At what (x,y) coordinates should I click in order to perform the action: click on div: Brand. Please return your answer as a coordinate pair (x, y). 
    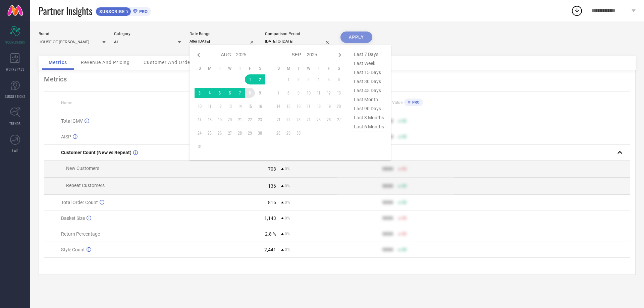
    Looking at the image, I should click on (72, 34).